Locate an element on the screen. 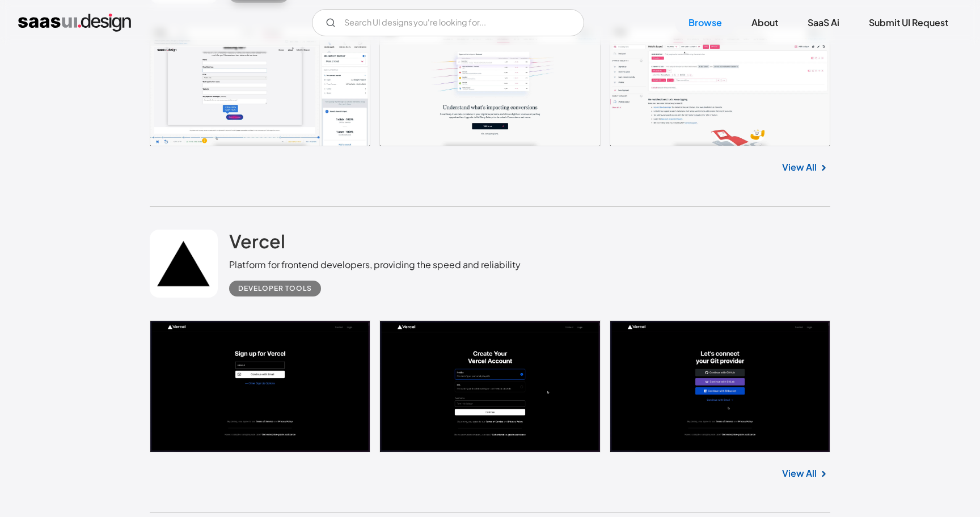 Image resolution: width=980 pixels, height=517 pixels. h2: Vercel is located at coordinates (257, 241).